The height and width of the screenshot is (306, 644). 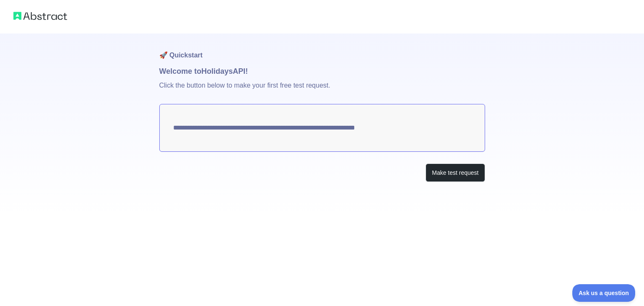 What do you see at coordinates (322, 90) in the screenshot?
I see `p: Click the button below to make your first free test request.` at bounding box center [322, 90].